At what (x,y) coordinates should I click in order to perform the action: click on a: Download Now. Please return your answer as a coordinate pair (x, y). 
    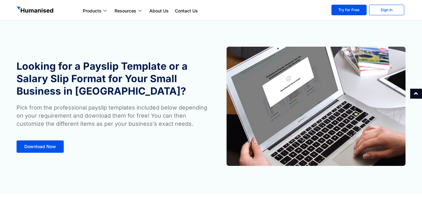
    Looking at the image, I should click on (40, 146).